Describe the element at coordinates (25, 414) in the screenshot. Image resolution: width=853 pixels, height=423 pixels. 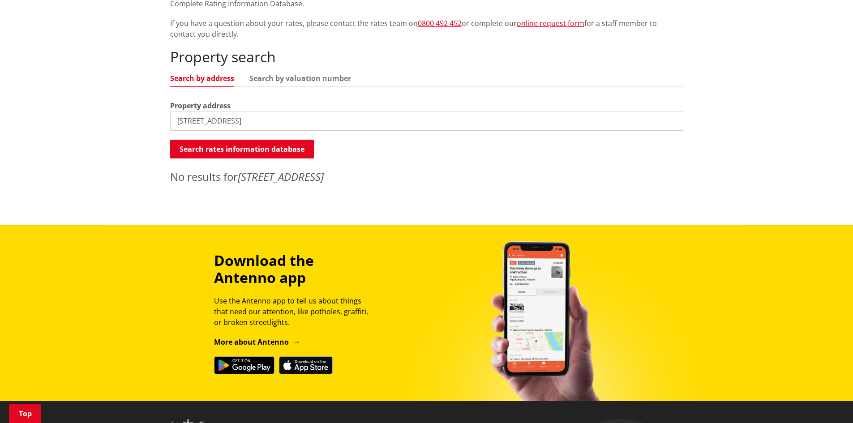
I see `a: Top` at that location.